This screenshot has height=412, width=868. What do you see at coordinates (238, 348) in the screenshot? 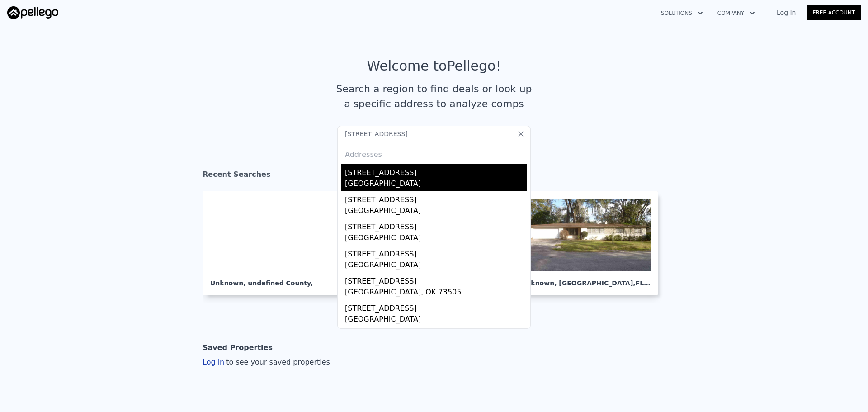
I see `div: Saved Properties` at bounding box center [238, 348].